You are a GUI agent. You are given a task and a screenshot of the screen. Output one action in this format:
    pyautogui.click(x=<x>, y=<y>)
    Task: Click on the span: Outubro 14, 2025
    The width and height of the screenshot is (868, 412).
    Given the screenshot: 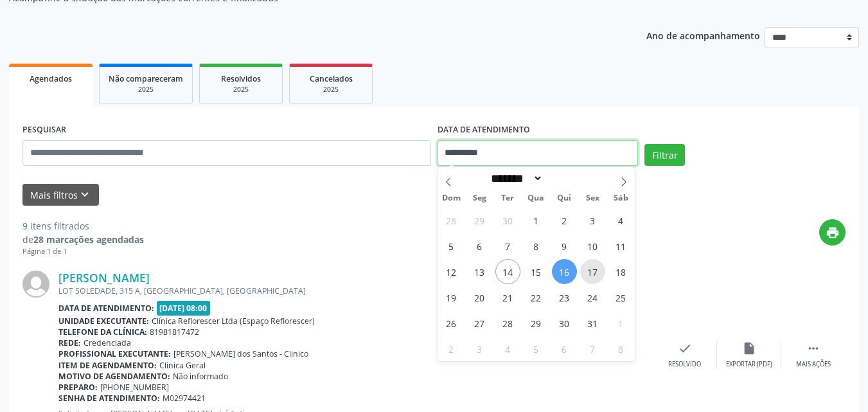 What is the action you would take?
    pyautogui.click(x=508, y=271)
    